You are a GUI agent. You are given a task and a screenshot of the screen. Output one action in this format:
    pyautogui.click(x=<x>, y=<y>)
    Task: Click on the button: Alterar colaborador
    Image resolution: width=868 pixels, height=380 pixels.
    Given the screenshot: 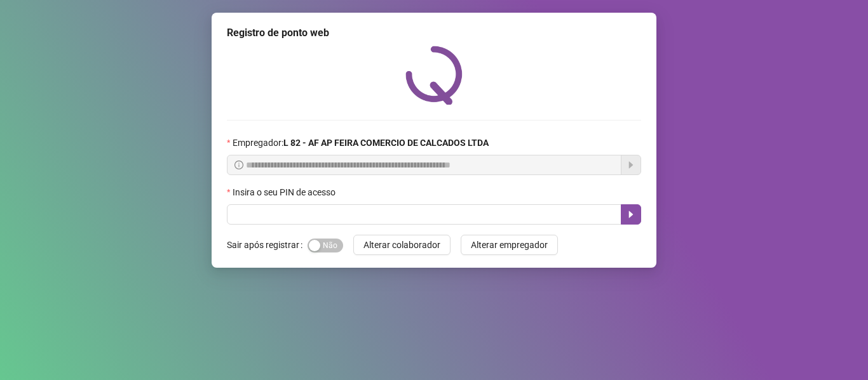 What is the action you would take?
    pyautogui.click(x=402, y=245)
    